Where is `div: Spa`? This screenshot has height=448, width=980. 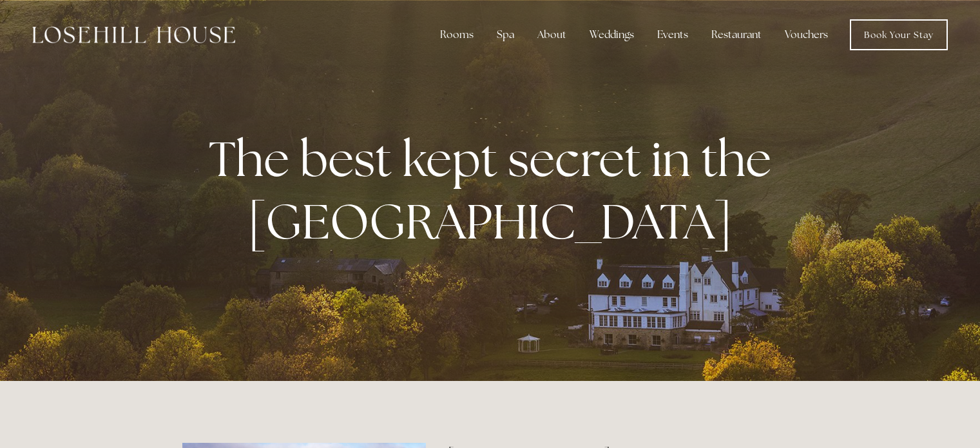
div: Spa is located at coordinates (505, 35).